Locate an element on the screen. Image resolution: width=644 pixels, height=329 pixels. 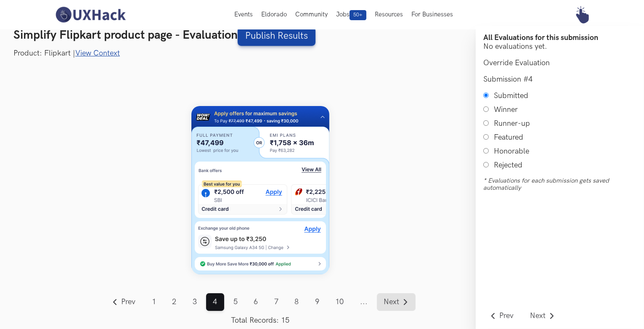
a: Page 4 is located at coordinates (215, 302).